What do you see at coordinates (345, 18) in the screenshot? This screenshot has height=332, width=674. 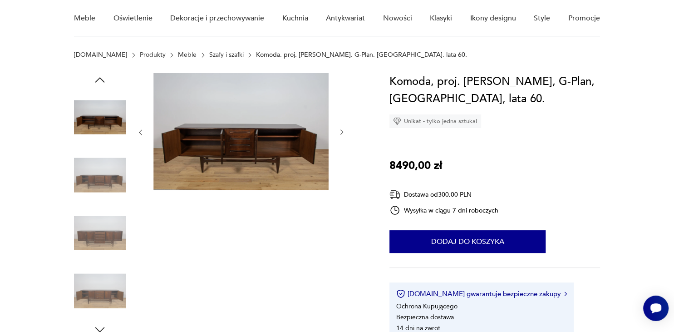 I see `a: Antykwariat` at bounding box center [345, 18].